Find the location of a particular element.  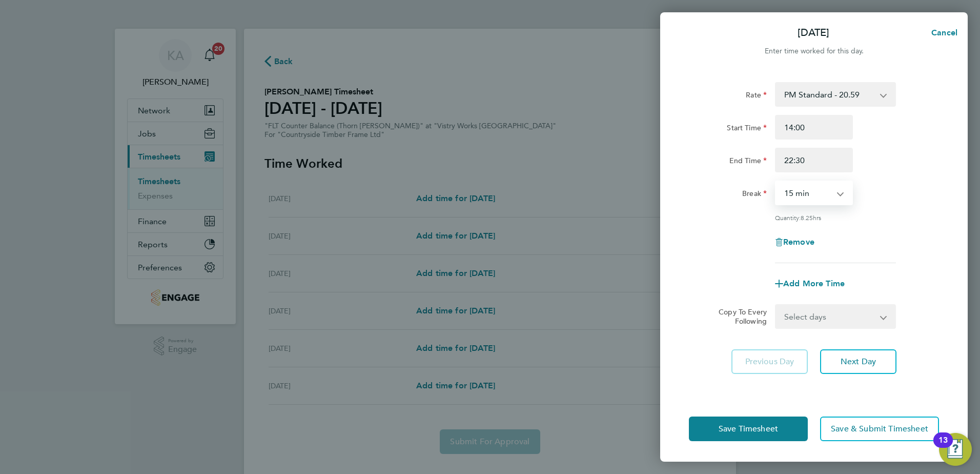

div: 13 is located at coordinates (943, 446).